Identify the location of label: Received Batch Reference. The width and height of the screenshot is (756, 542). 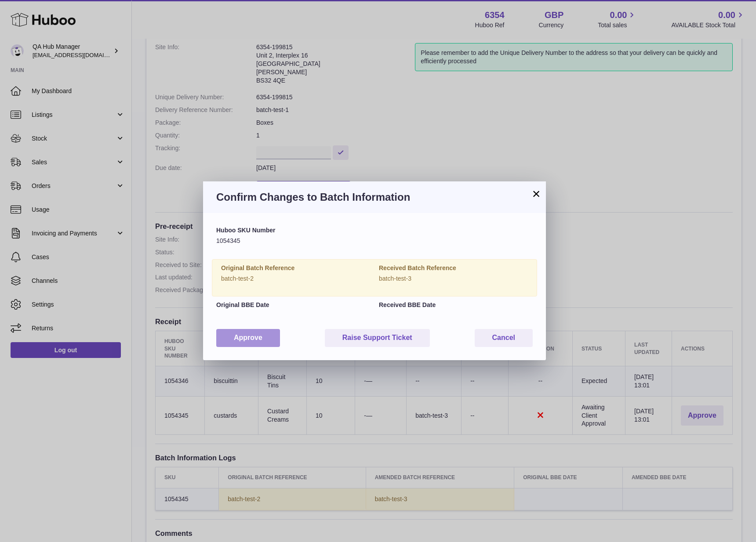
(453, 268).